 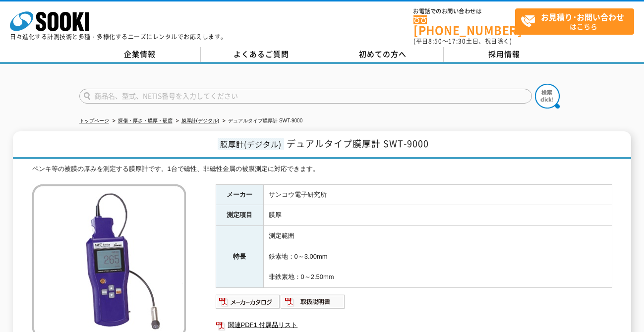 What do you see at coordinates (239, 256) in the screenshot?
I see `th: 特長` at bounding box center [239, 256].